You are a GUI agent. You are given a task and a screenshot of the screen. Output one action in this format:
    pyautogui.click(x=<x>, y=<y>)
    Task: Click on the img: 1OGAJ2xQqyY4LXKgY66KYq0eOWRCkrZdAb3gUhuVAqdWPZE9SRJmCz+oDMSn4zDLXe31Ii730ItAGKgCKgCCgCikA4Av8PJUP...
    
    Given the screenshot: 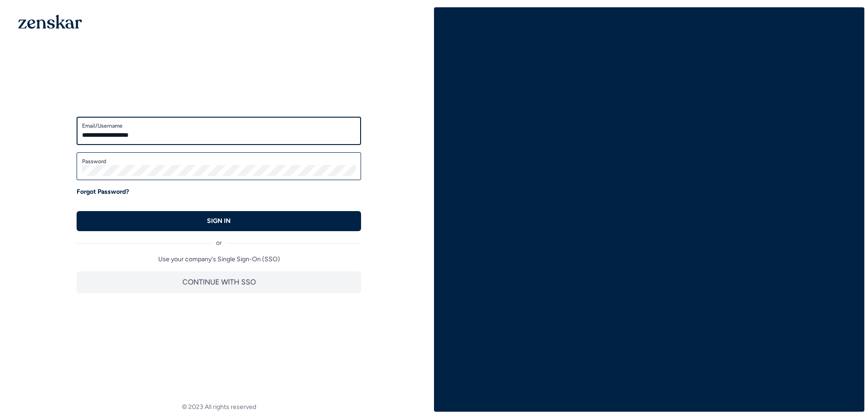 What is the action you would take?
    pyautogui.click(x=50, y=21)
    